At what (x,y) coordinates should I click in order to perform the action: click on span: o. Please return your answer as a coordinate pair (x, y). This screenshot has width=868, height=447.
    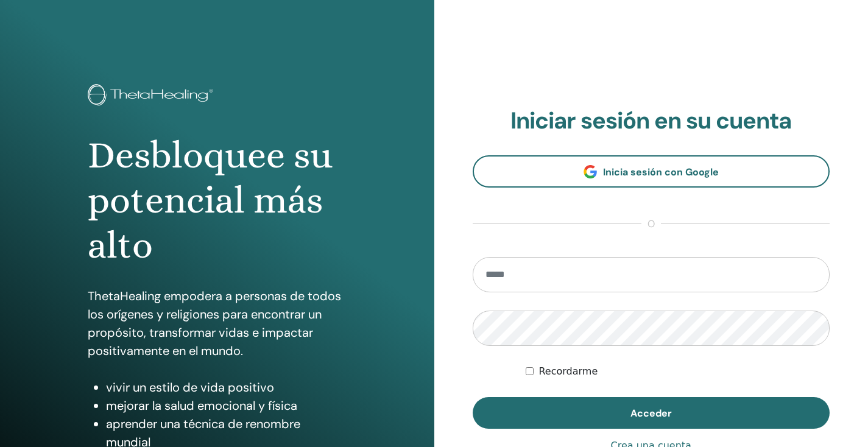
    Looking at the image, I should click on (652, 224).